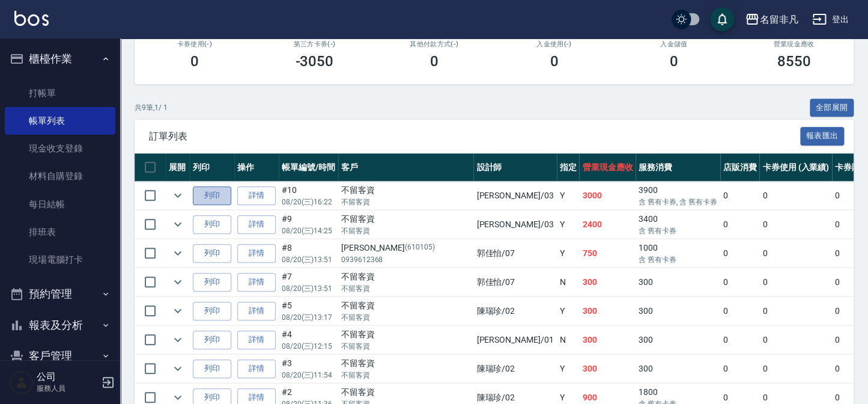  Describe the element at coordinates (60, 232) in the screenshot. I see `a: 排班表` at that location.